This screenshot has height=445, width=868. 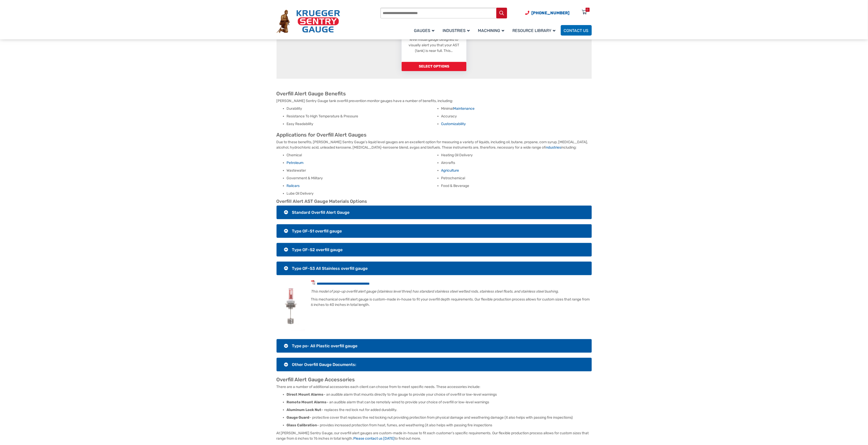 I want to click on li: Heating Oil Delivery, so click(x=517, y=156).